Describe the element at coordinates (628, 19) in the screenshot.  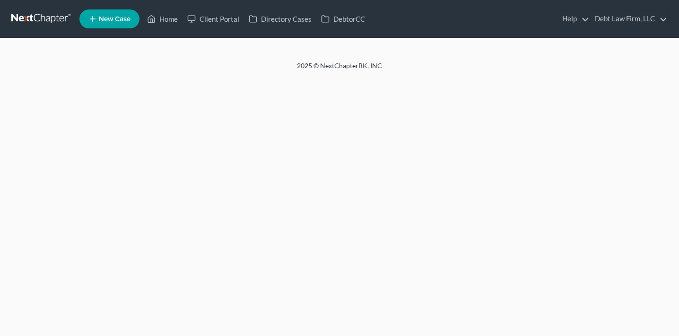
I see `a: Debt Law Firm, LLC` at that location.